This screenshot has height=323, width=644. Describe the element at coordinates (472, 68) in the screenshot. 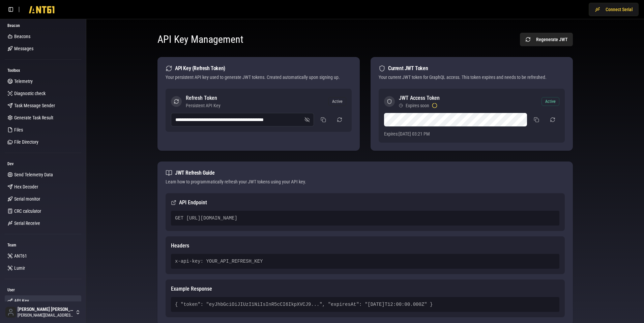

I see `div: Current JWT Token` at that location.